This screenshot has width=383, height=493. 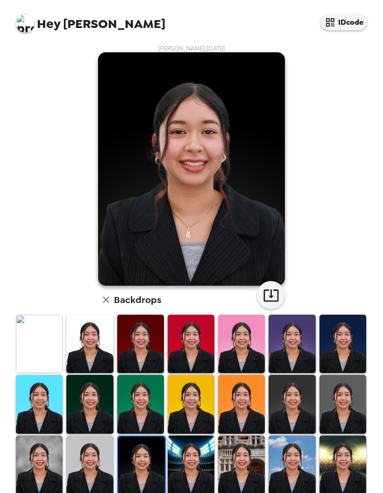 I want to click on img: profile pic, so click(x=25, y=23).